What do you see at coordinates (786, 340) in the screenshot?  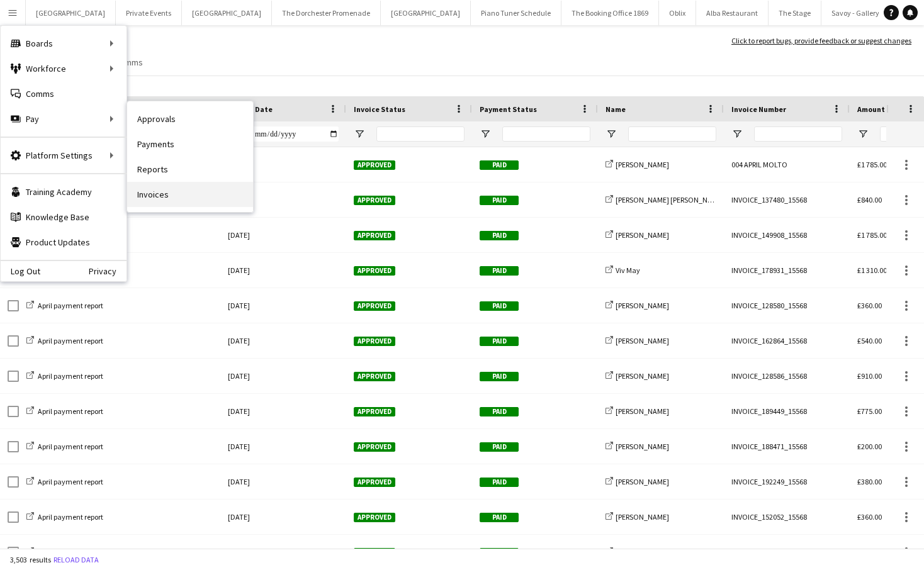 I see `div: INVOICE_162864_15568` at bounding box center [786, 340].